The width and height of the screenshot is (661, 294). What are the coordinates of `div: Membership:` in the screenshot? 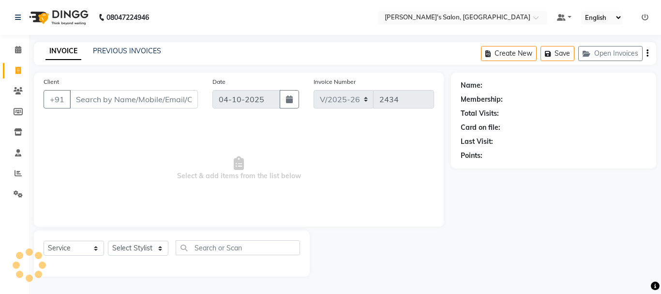 It's located at (481, 99).